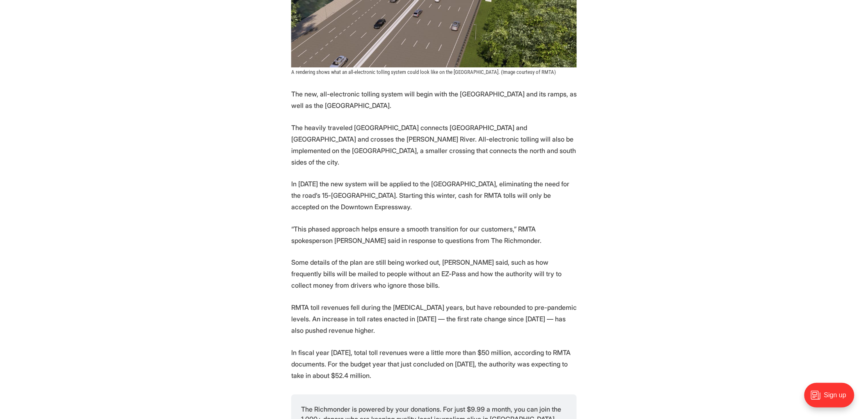  I want to click on p: “This phased approach helps ensure a smooth transition for our customers,” RMTA spokesperson [PER..., so click(434, 235).